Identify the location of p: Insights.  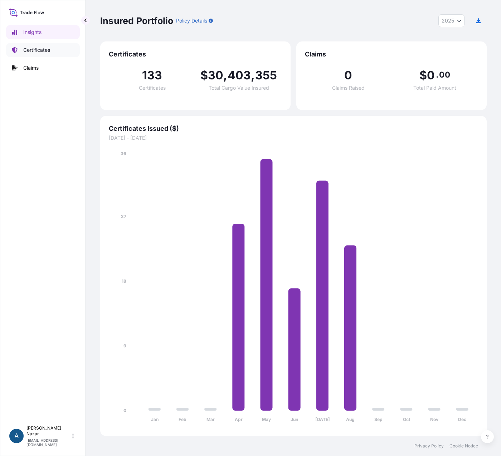
(32, 32).